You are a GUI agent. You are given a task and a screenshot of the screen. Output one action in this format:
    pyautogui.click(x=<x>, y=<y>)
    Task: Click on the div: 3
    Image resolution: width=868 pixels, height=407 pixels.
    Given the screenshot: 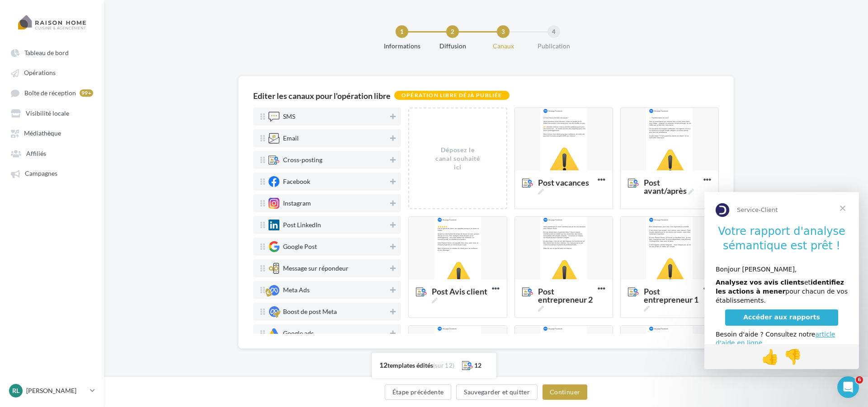 What is the action you would take?
    pyautogui.click(x=503, y=31)
    